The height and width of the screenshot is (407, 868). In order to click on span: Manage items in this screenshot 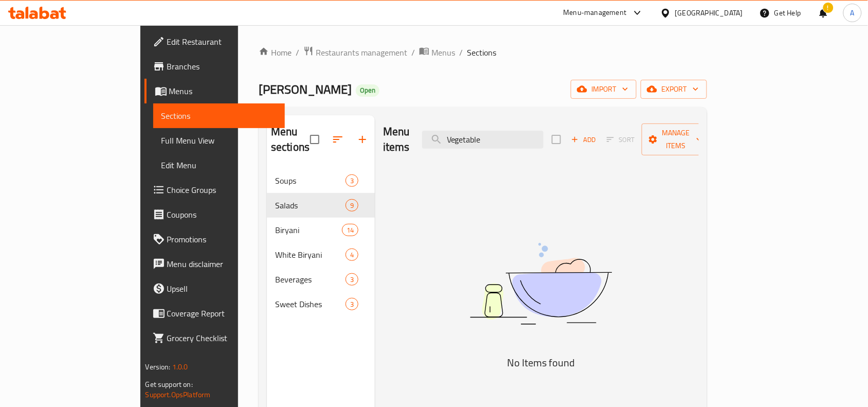, I will do `click(677, 140)`.